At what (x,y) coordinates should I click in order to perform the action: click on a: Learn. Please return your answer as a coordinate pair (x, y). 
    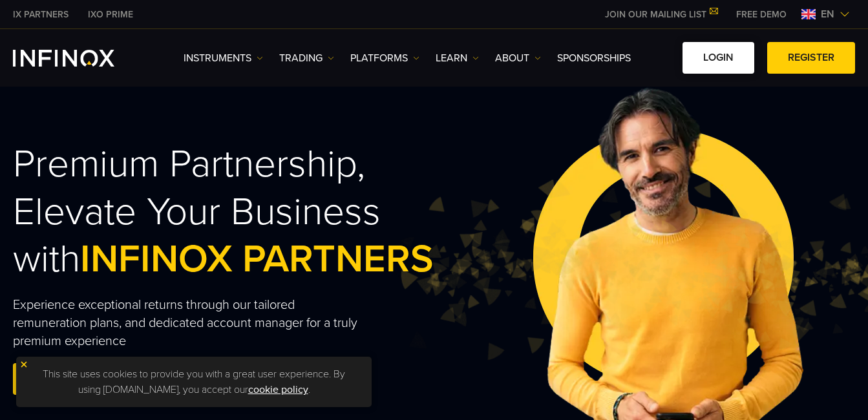
    Looking at the image, I should click on (456, 58).